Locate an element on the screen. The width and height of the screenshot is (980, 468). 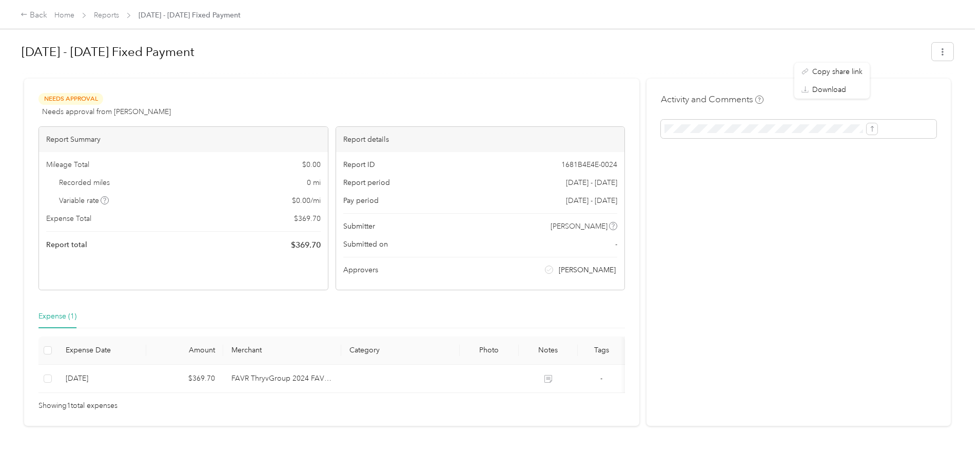
span: Copy share link is located at coordinates (837, 71).